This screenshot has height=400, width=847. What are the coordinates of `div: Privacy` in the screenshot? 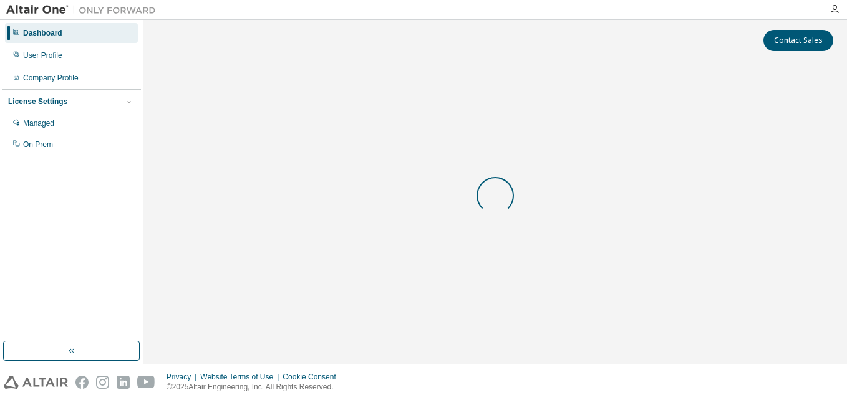 It's located at (183, 377).